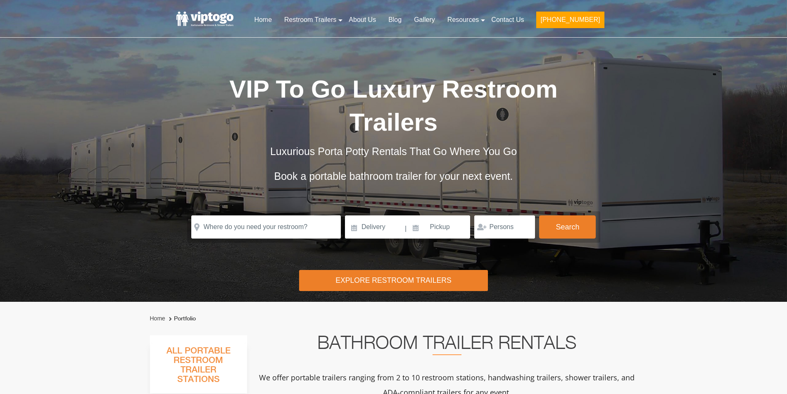  What do you see at coordinates (374, 227) in the screenshot?
I see `input: Delivery` at bounding box center [374, 227].